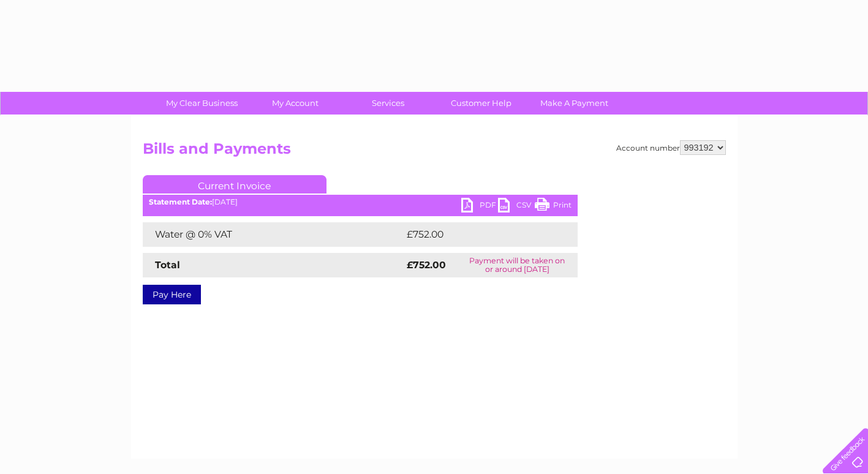  I want to click on a: Print, so click(553, 206).